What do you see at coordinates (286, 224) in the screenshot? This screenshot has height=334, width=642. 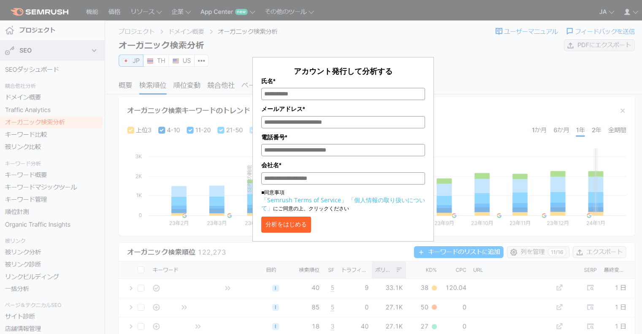 I see `button: 分析をはじめる` at bounding box center [286, 224].